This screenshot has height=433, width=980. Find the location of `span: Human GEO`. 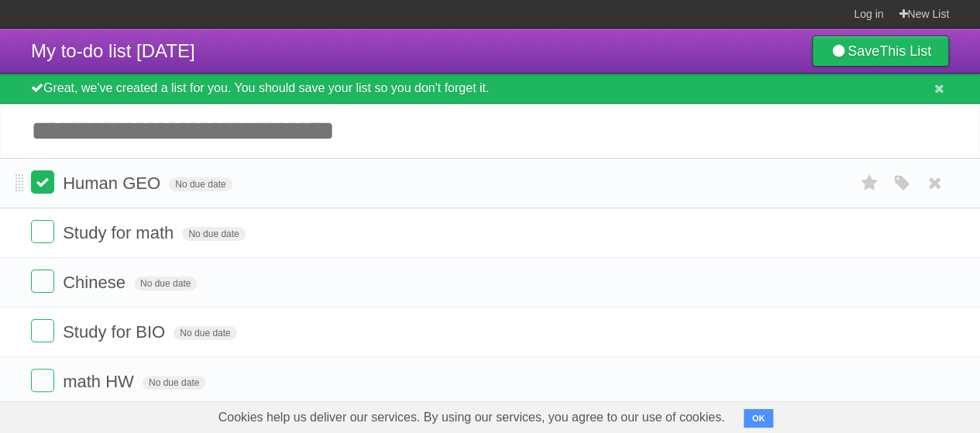

span: Human GEO is located at coordinates (113, 183).